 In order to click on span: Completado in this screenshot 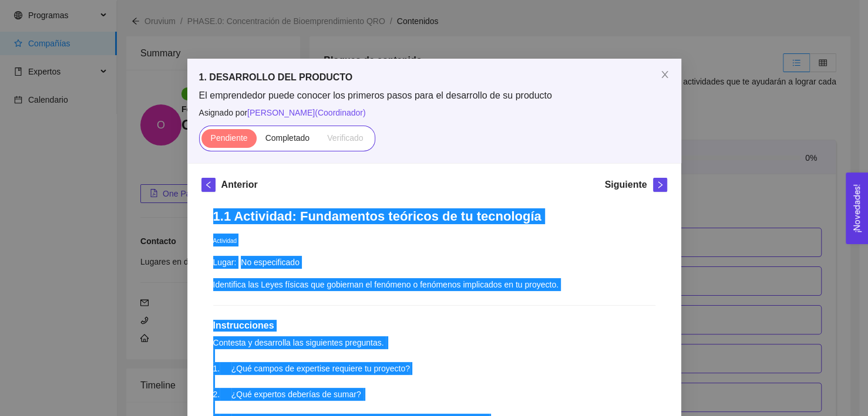, I will do `click(288, 138)`.